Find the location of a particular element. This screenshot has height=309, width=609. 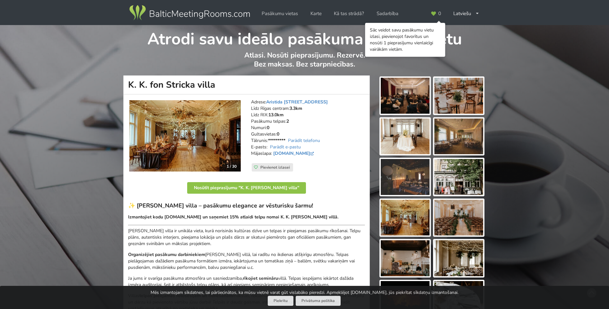

span: Pievienot izlasei is located at coordinates (275, 167).